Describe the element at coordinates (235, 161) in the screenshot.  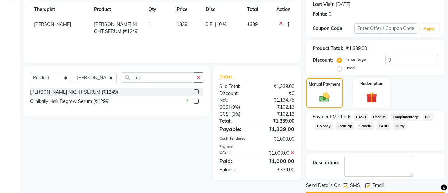
I see `div: Paid:` at that location.